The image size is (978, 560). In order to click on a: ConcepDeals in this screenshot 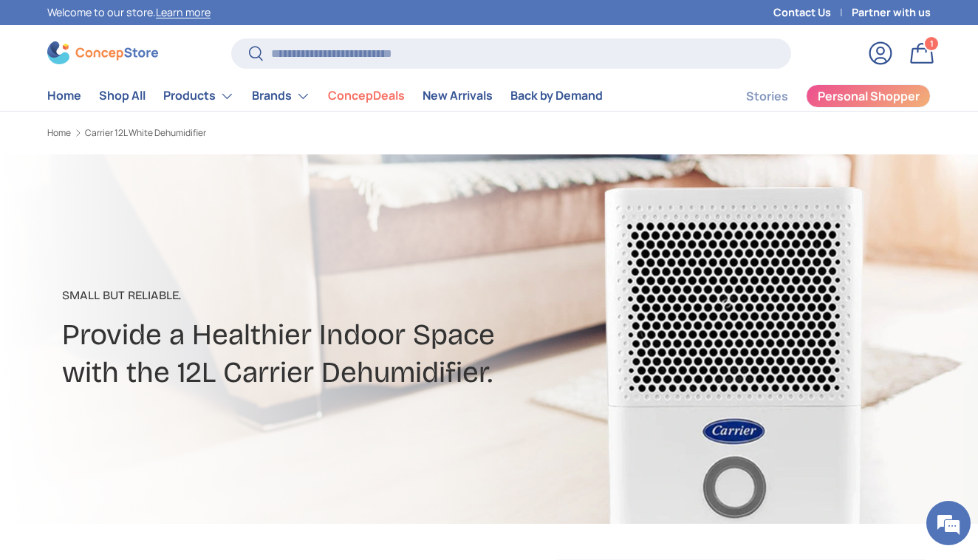, I will do `click(366, 95)`.